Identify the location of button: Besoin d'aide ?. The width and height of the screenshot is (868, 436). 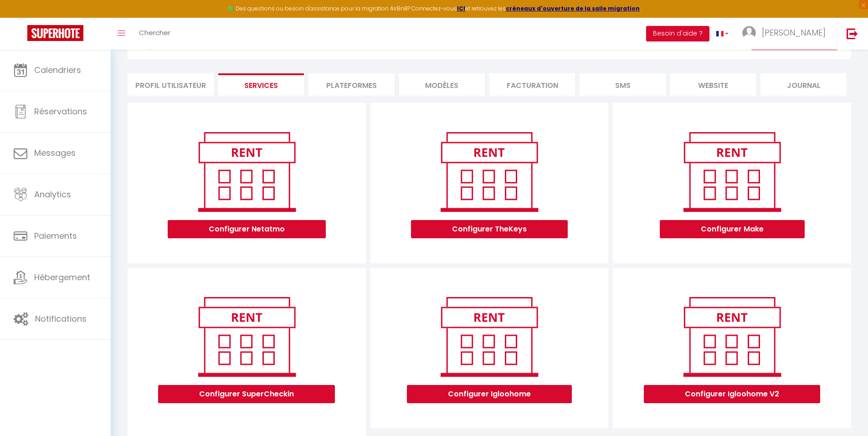
(677, 33).